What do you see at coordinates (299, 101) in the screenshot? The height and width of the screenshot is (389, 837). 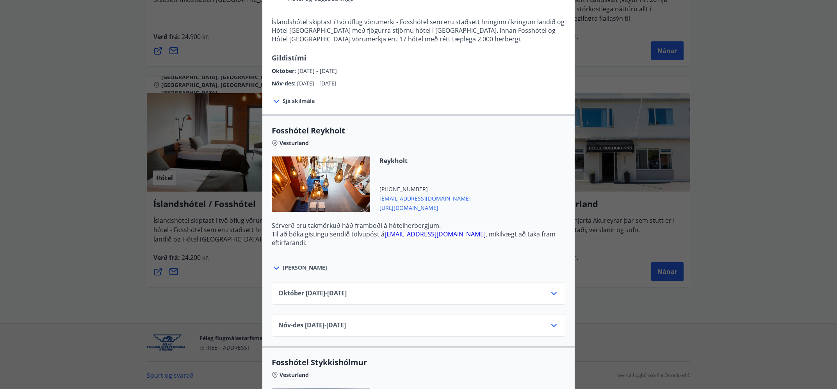 I see `span: Sjá skilmála` at bounding box center [299, 101].